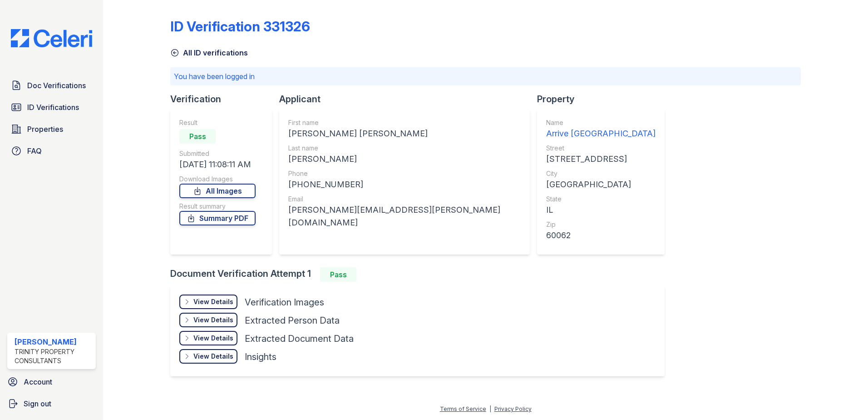  I want to click on div: 60062, so click(600, 235).